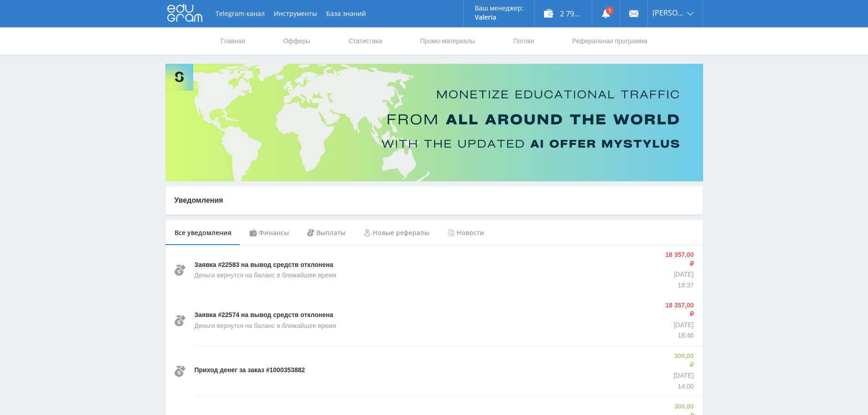  I want to click on p: Ваш менеджер:, so click(499, 8).